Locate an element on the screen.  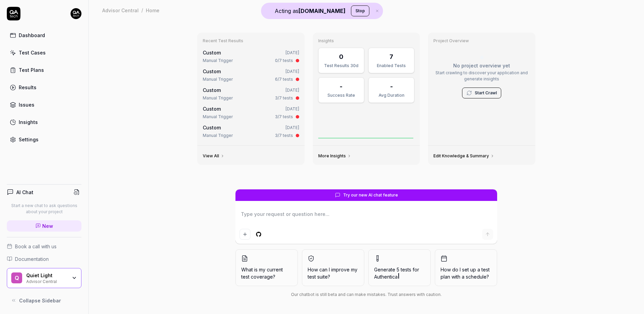
a: Insights is located at coordinates (44, 122).